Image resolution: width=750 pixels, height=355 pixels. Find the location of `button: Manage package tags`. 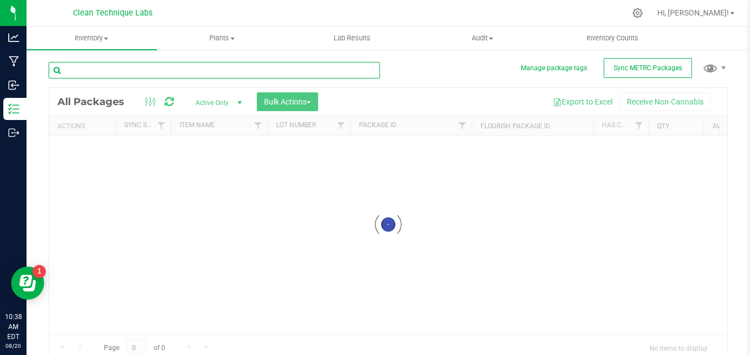

button: Manage package tags is located at coordinates (554, 68).